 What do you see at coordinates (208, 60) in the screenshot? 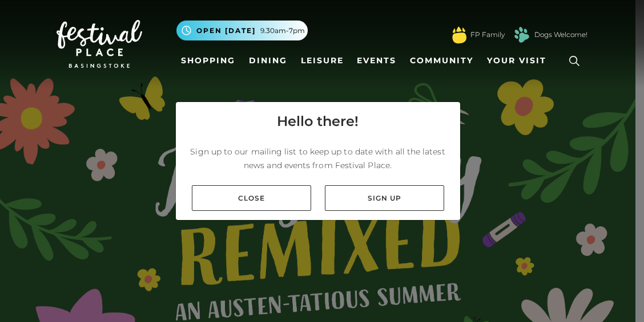
I see `a: Shopping` at bounding box center [208, 60].